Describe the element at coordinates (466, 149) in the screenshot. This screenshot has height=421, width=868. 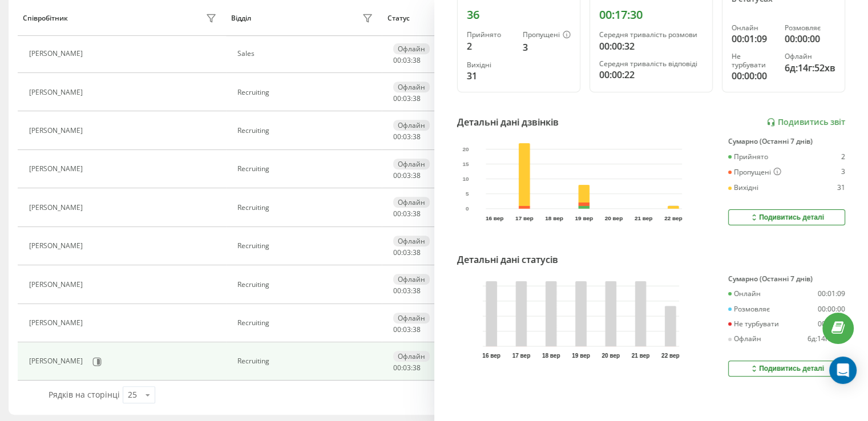
I see `text: 20` at that location.